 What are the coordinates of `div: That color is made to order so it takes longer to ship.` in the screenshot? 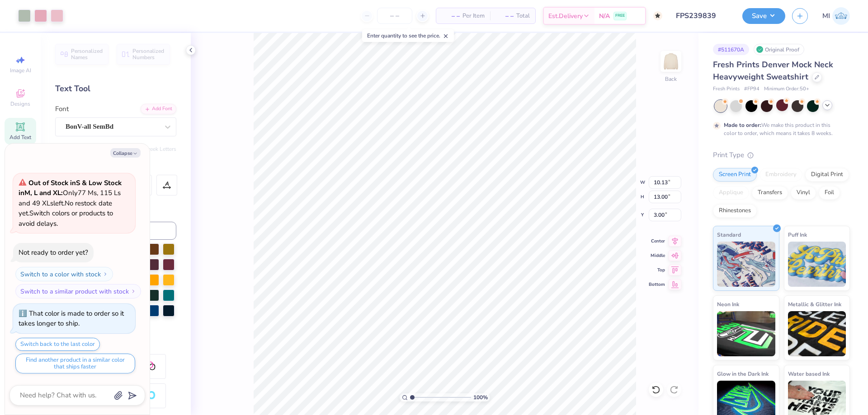 It's located at (71, 319).